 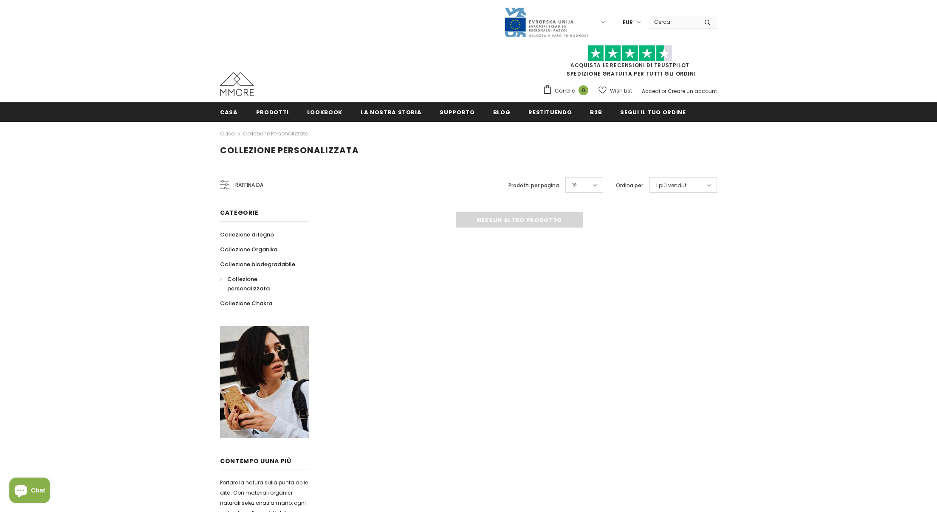 What do you see at coordinates (565, 91) in the screenshot?
I see `span: Carrello` at bounding box center [565, 91].